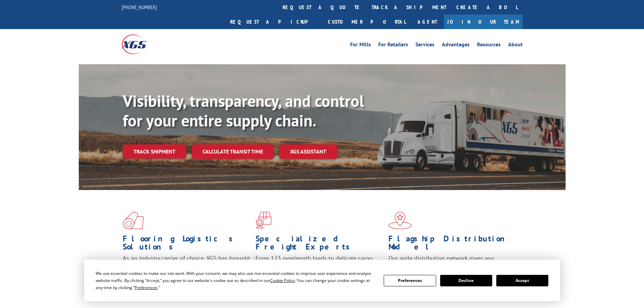 Image resolution: width=644 pixels, height=308 pixels. Describe the element at coordinates (154, 152) in the screenshot. I see `a: Track shipment` at that location.